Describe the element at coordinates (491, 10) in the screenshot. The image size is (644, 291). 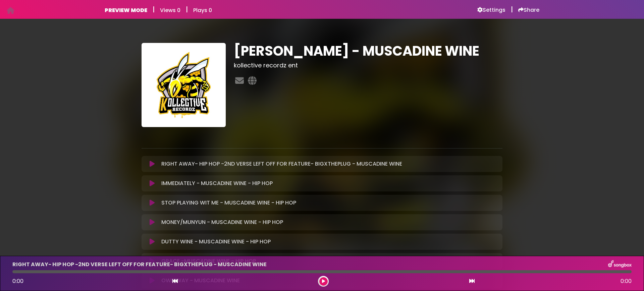
I see `a: Settings` at that location.